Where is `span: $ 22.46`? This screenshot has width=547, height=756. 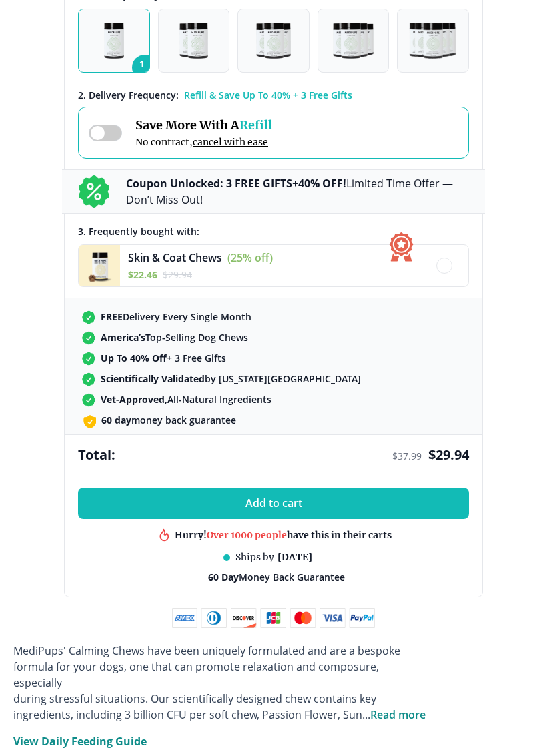
span: $ 22.46 is located at coordinates (143, 274).